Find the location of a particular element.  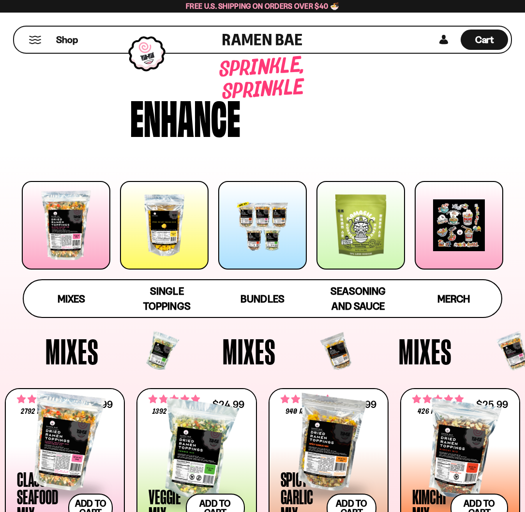

a: Seasoning and Sauce is located at coordinates (358, 299).